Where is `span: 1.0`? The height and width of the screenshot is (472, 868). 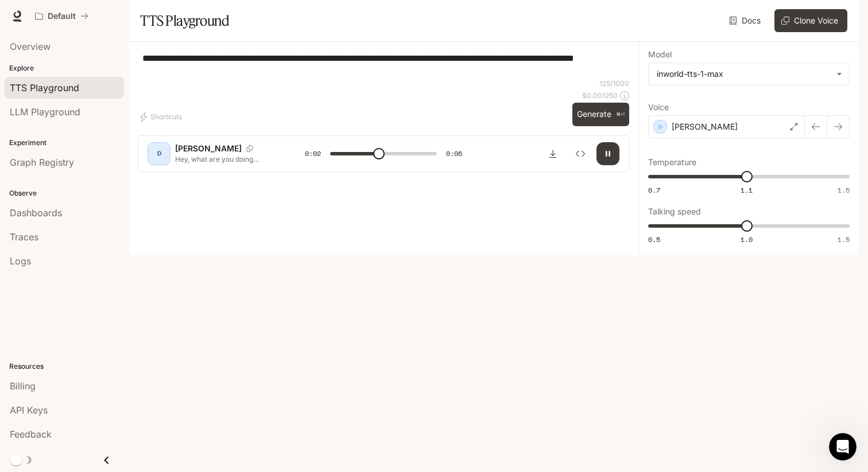 span: 1.0 is located at coordinates (746, 239).